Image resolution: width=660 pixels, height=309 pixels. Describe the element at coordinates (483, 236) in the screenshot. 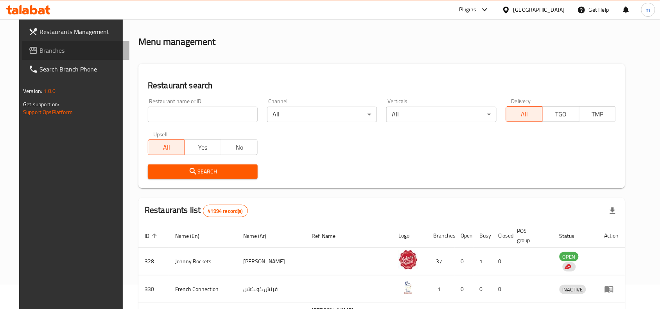

I see `th: Busy` at that location.